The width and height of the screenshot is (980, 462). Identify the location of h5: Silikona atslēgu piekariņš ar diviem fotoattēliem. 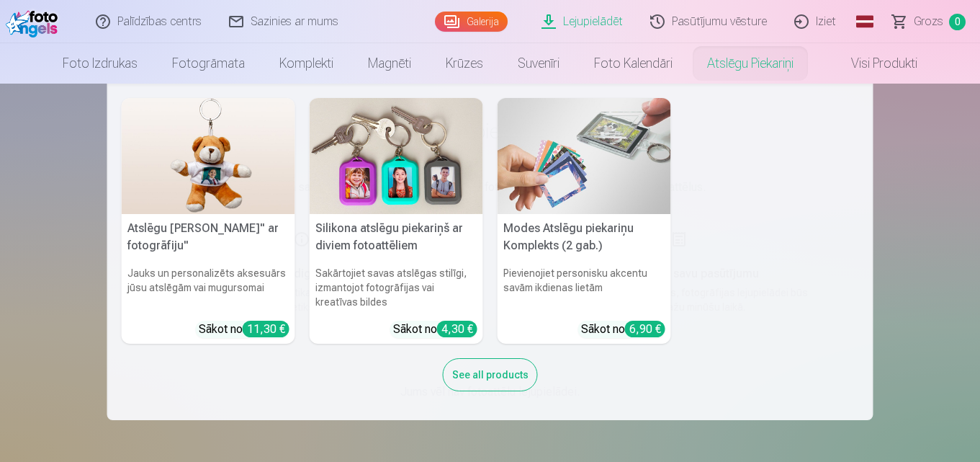
(396, 237).